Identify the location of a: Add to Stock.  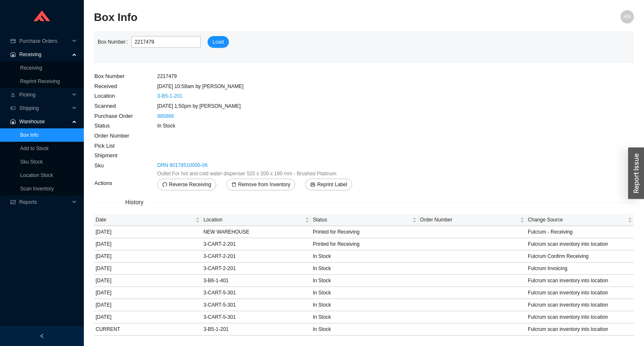
(34, 148).